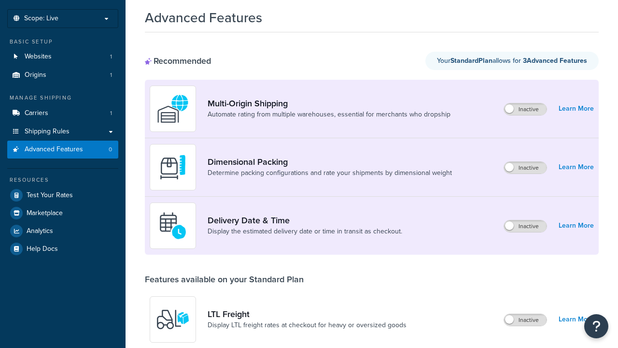  I want to click on span: Shipping Rules, so click(47, 131).